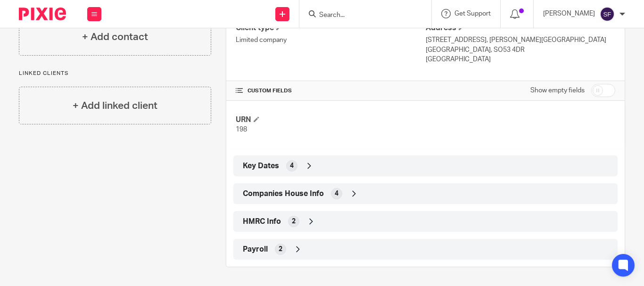 The image size is (644, 286). What do you see at coordinates (42, 14) in the screenshot?
I see `img: Pixie` at bounding box center [42, 14].